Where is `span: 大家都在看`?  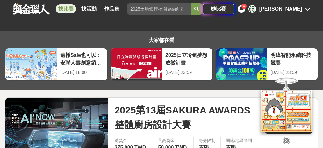 span: 大家都在看 is located at coordinates (162, 40).